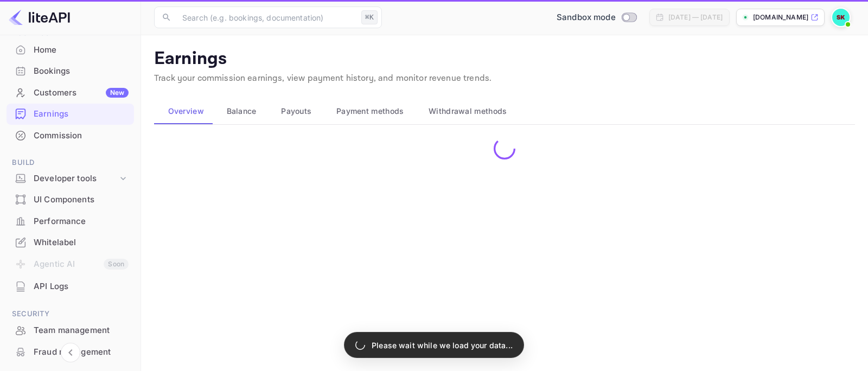 Image resolution: width=868 pixels, height=371 pixels. I want to click on button: Collapse navigation, so click(71, 353).